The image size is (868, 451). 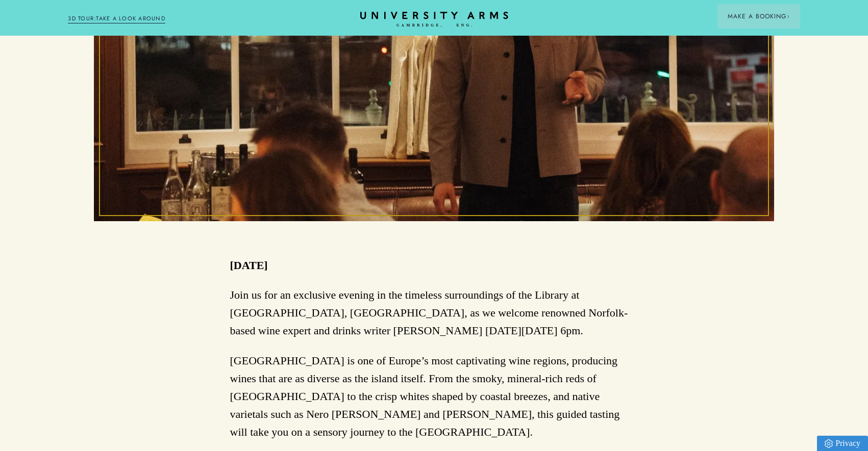 What do you see at coordinates (842, 443) in the screenshot?
I see `a: Privacy` at bounding box center [842, 443].